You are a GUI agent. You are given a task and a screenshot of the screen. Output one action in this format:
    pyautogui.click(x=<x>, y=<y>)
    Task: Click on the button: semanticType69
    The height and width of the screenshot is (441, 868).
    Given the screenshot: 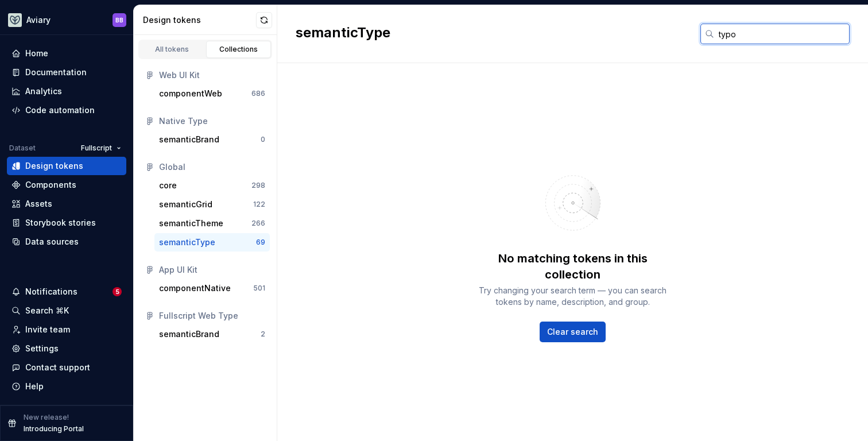 What is the action you would take?
    pyautogui.click(x=212, y=242)
    